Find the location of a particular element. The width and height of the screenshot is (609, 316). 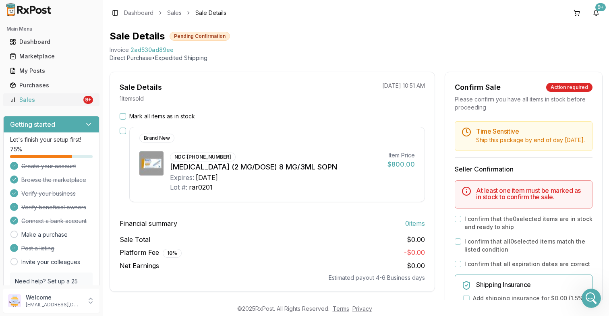

label: I confirm that the 0 selected items are in stock and ready to ship is located at coordinates (529, 223).